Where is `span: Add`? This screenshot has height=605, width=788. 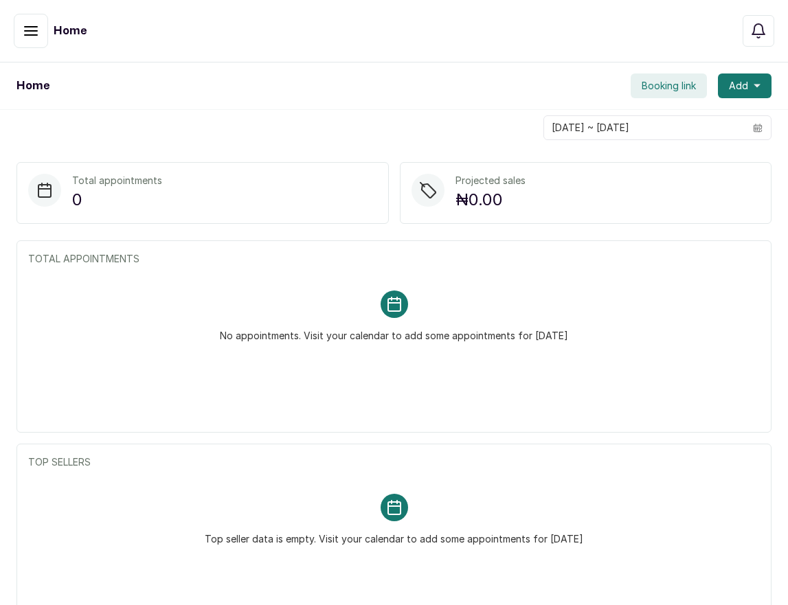 span: Add is located at coordinates (739, 86).